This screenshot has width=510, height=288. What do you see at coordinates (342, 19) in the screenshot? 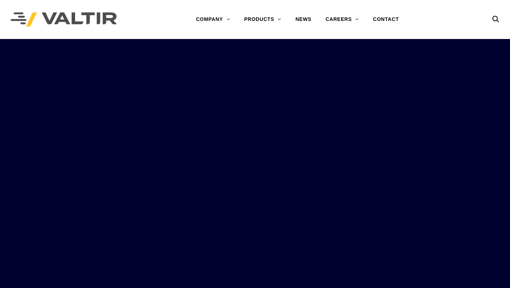
I see `a: CAREERS` at bounding box center [342, 19].